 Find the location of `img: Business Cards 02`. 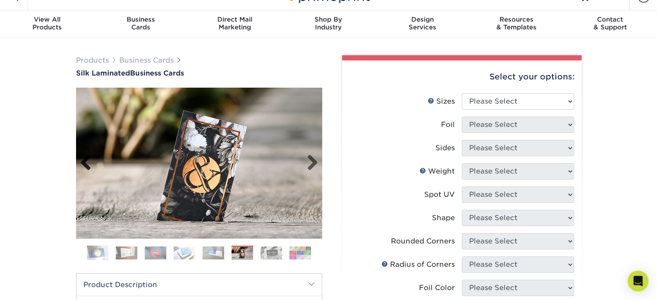

img: Business Cards 02 is located at coordinates (126, 253).